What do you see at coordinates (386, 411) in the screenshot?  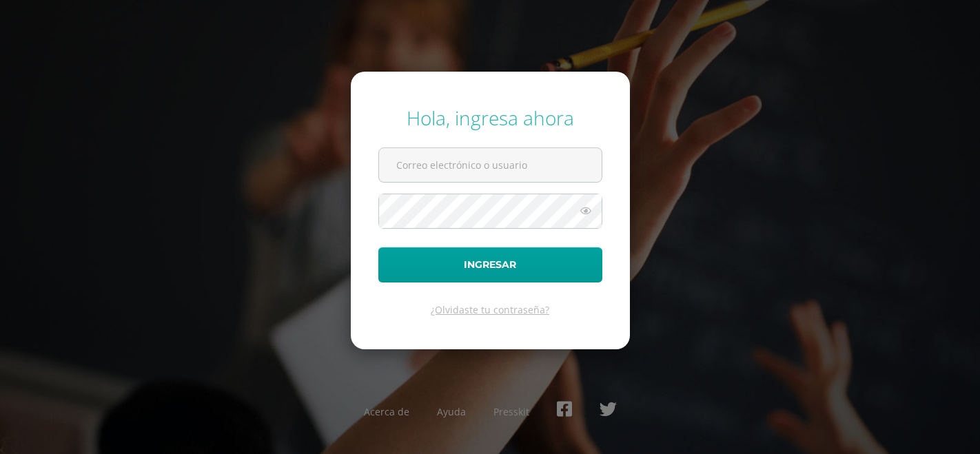 I see `a: Acerca de` at bounding box center [386, 411].